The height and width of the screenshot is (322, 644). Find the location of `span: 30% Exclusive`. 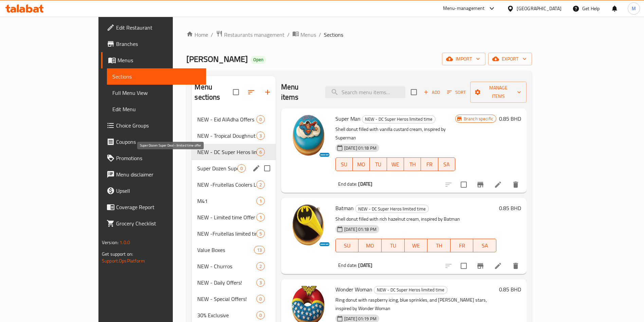

span: 30% Exclusive is located at coordinates (226, 315).